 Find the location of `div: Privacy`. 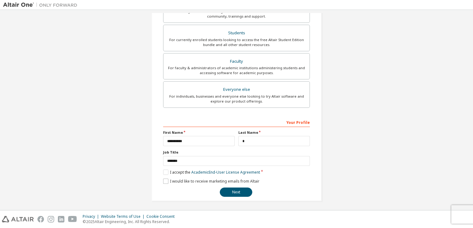

div: Privacy is located at coordinates (92, 217).